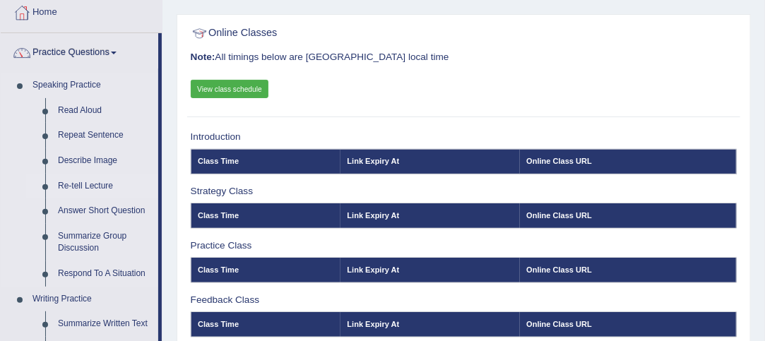  I want to click on a: Answer Short Question, so click(105, 211).